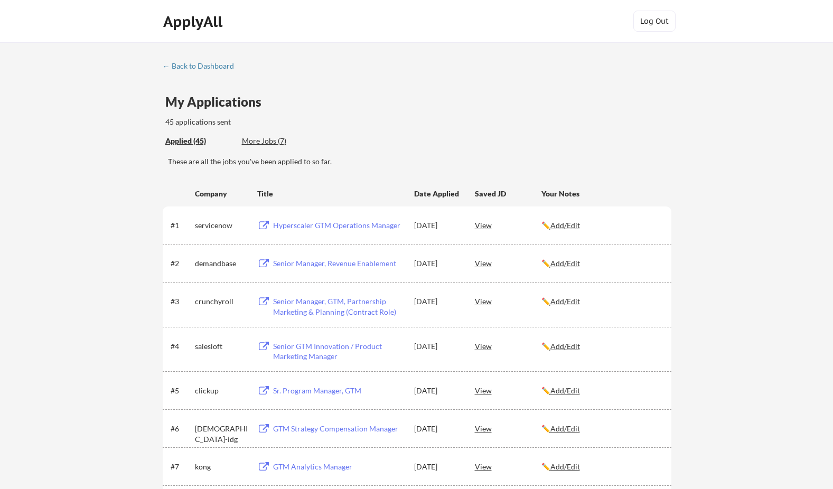 The image size is (833, 489). What do you see at coordinates (654, 21) in the screenshot?
I see `button: Log Out` at bounding box center [654, 21].